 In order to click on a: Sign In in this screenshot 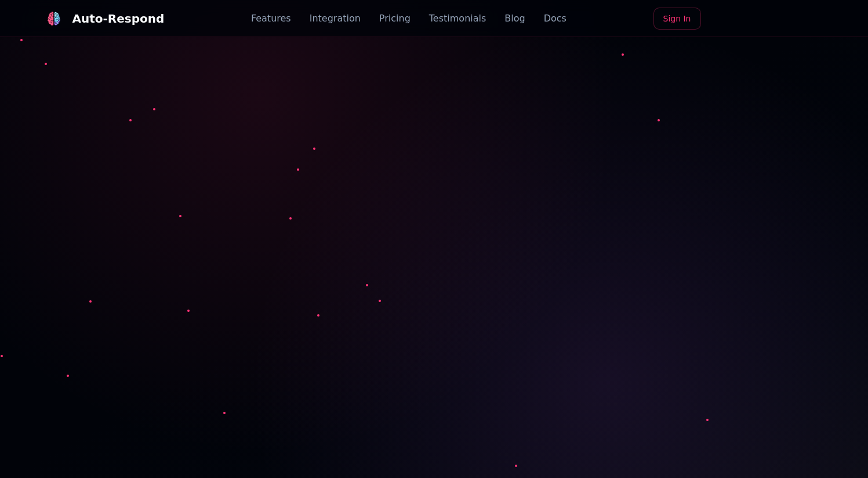, I will do `click(678, 18)`.